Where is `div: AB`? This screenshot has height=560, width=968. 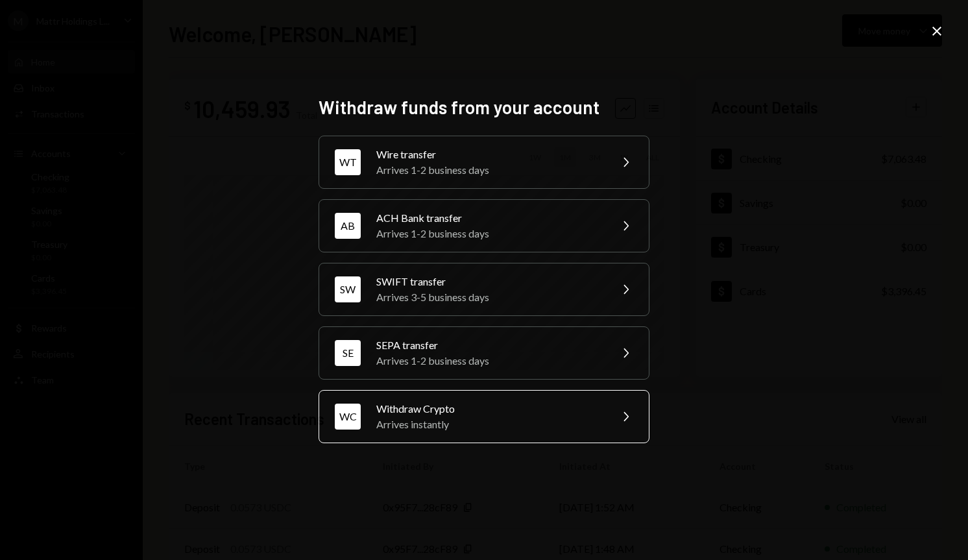
div: AB is located at coordinates (348, 226).